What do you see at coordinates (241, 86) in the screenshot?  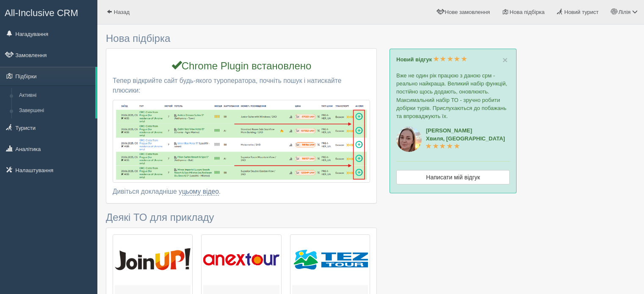 I see `p: Тепер відкрийте сайт будь-якого туроператора, почніть пошук і натискайте плюсики:` at bounding box center [241, 86].